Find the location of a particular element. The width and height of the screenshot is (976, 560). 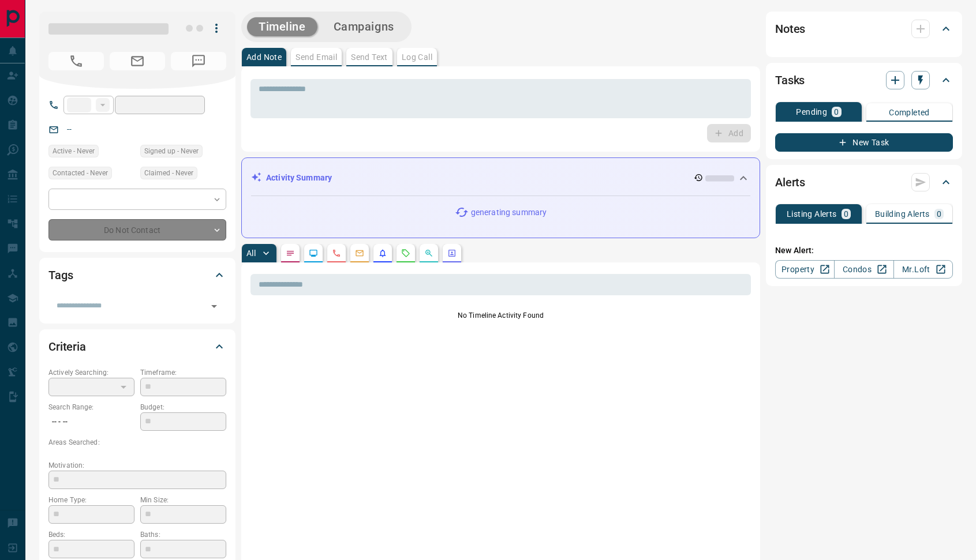

p: Activity Summary is located at coordinates (299, 177).